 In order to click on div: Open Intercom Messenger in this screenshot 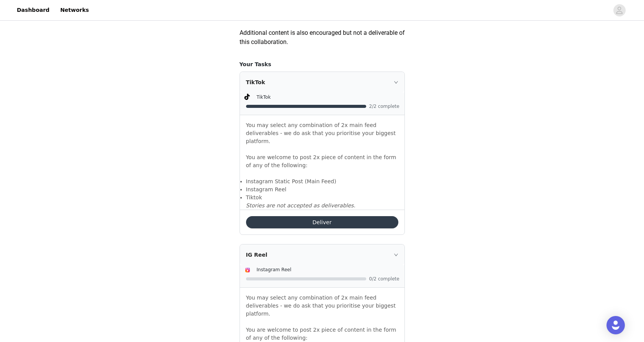, I will do `click(616, 325)`.